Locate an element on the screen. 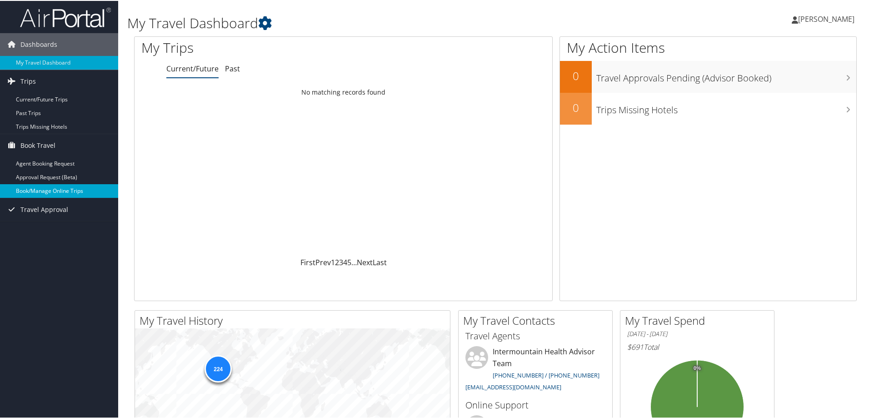 The height and width of the screenshot is (418, 869). span: Dashboards is located at coordinates (39, 44).